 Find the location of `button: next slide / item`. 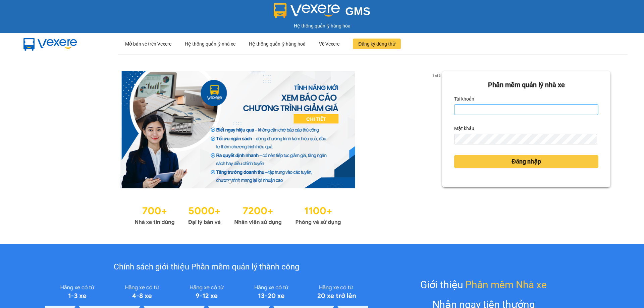

button: next slide / item is located at coordinates (437, 130).